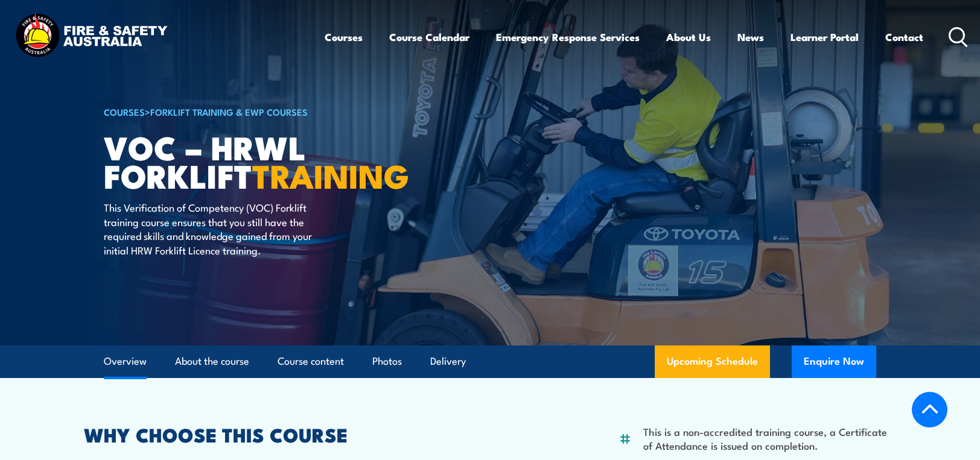 Image resolution: width=980 pixels, height=460 pixels. What do you see at coordinates (331, 174) in the screenshot?
I see `strong: TRAINING` at bounding box center [331, 174].